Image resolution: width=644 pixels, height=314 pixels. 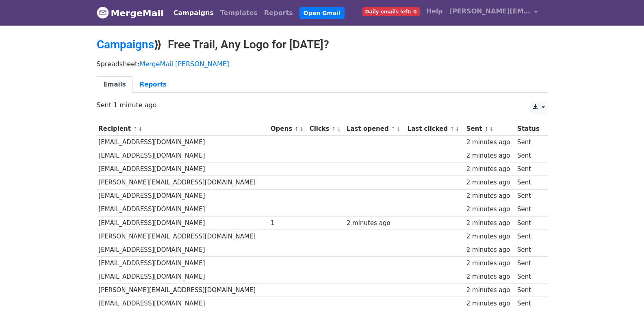 What do you see at coordinates (434, 11) in the screenshot?
I see `a: Help` at bounding box center [434, 11].